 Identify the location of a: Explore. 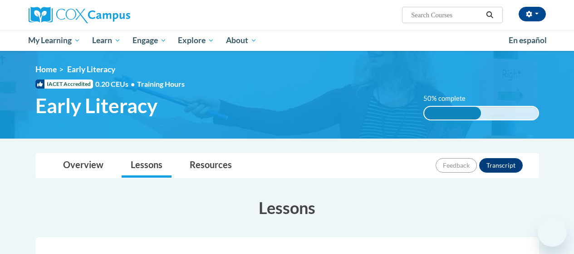
(196, 40).